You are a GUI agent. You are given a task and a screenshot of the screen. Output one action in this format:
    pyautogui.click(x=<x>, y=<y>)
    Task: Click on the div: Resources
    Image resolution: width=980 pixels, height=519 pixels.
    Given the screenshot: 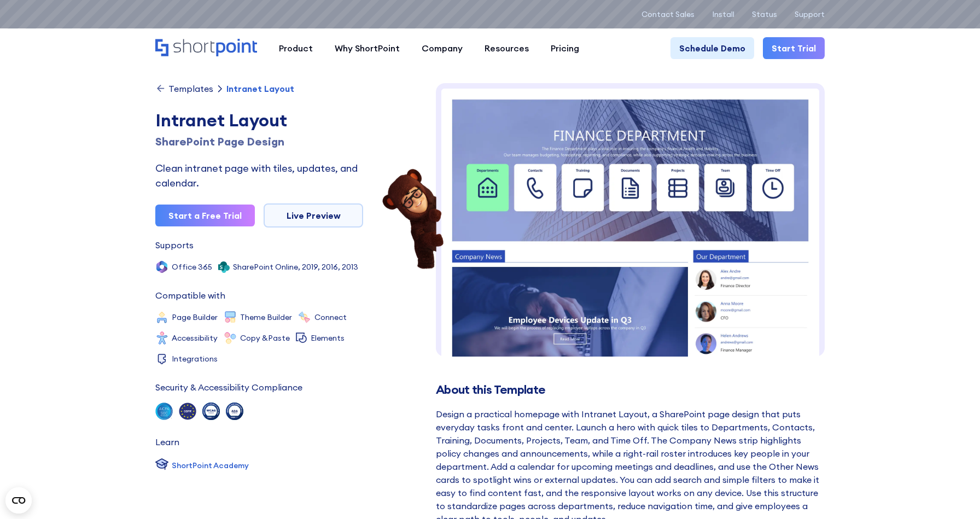 What is the action you would take?
    pyautogui.click(x=507, y=48)
    